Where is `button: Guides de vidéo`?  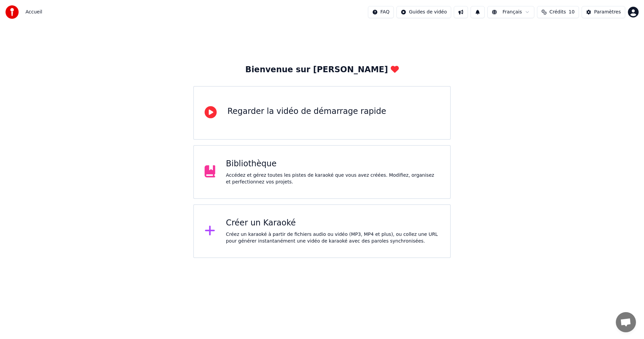 button: Guides de vidéo is located at coordinates (424, 12).